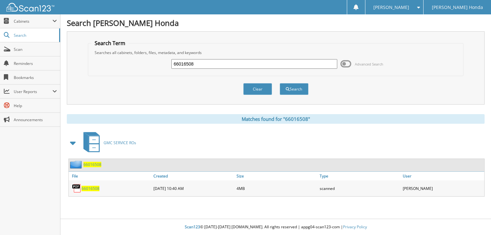 Image resolution: width=491 pixels, height=235 pixels. I want to click on div: Searches all cabinets, folders, files, metadata, and keywords, so click(275, 52).